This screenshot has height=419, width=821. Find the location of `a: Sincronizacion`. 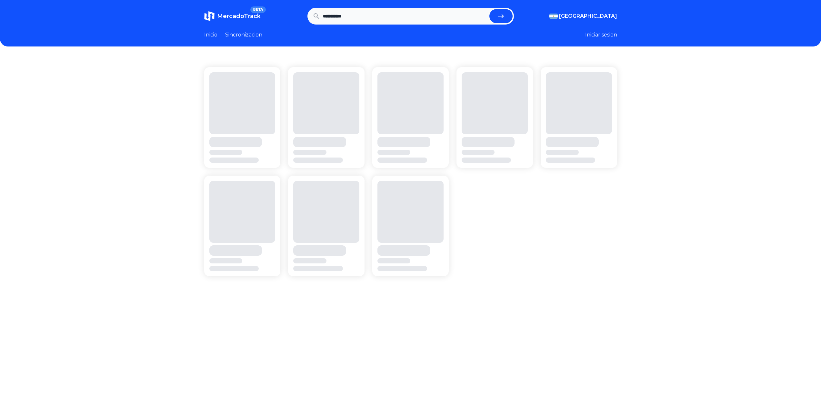

a: Sincronizacion is located at coordinates (243, 35).